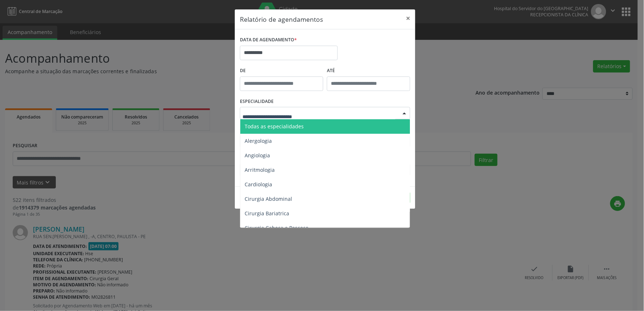 This screenshot has width=644, height=311. What do you see at coordinates (267, 214) in the screenshot?
I see `span: Cirurgia Bariatrica` at bounding box center [267, 214].